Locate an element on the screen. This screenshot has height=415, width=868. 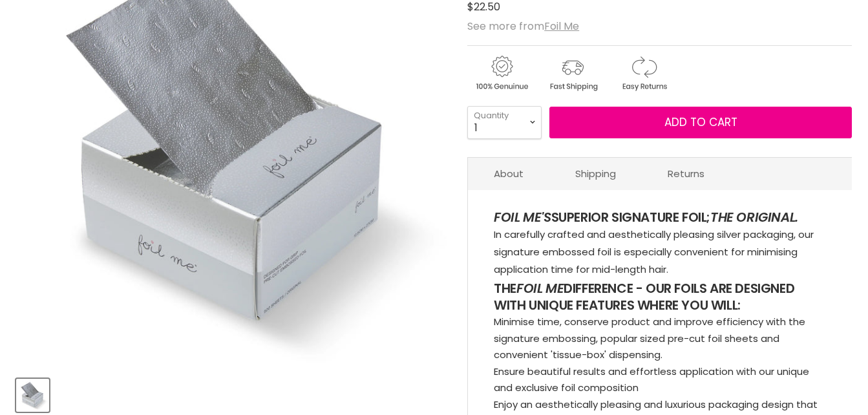
em: FOIL ME'S is located at coordinates (522, 217).